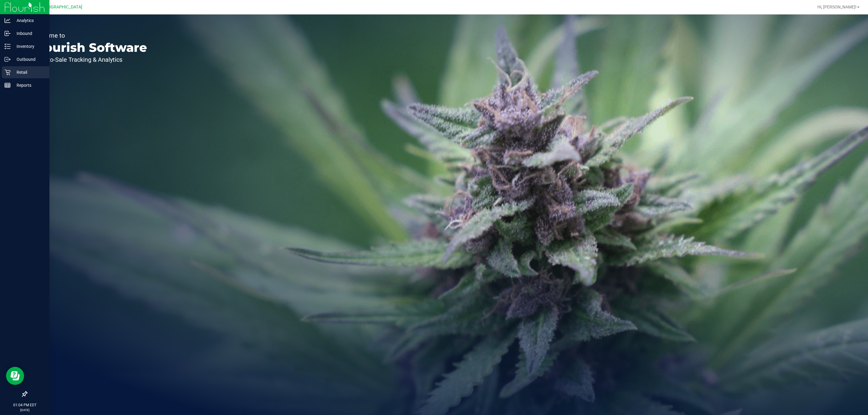  What do you see at coordinates (8, 46) in the screenshot?
I see `inline-svg: Inventory` at bounding box center [8, 46].